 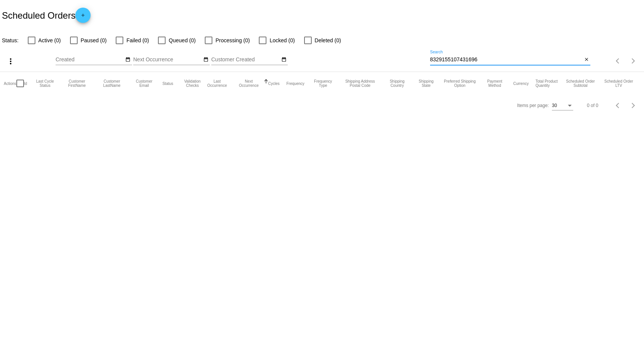 I want to click on h2: Scheduled Orders, so click(x=46, y=15).